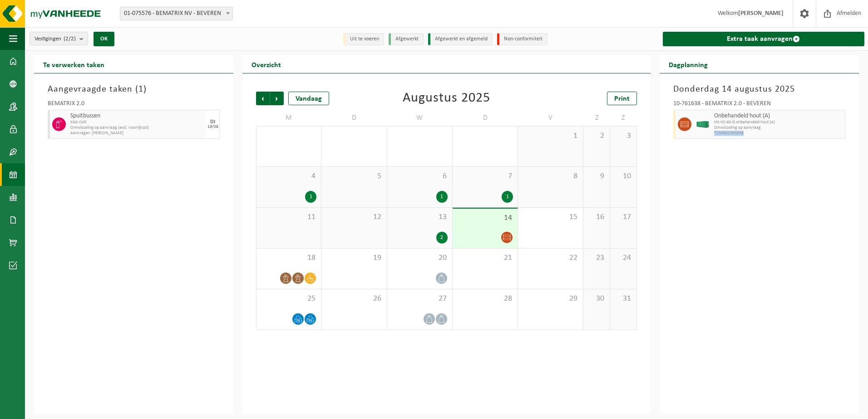 The height and width of the screenshot is (419, 868). Describe the element at coordinates (354, 218) in the screenshot. I see `span: 12` at that location.